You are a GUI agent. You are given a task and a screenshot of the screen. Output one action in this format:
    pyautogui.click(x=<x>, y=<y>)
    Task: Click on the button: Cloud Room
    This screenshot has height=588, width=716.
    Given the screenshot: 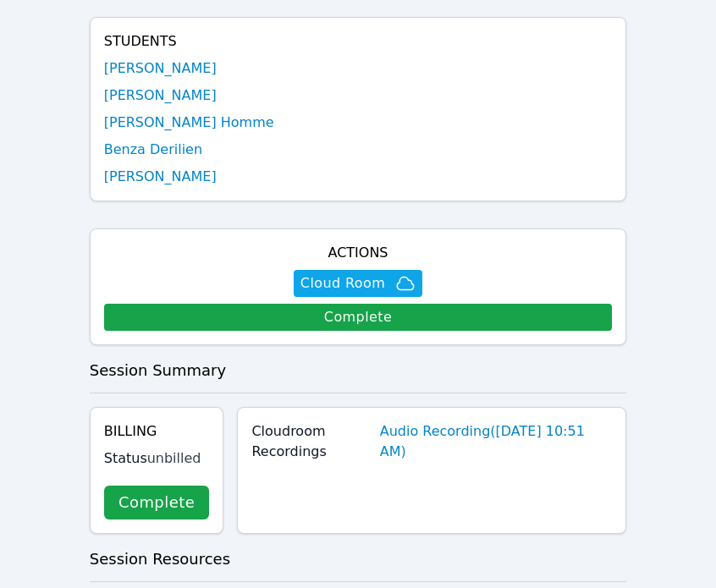 What is the action you would take?
    pyautogui.click(x=358, y=283)
    